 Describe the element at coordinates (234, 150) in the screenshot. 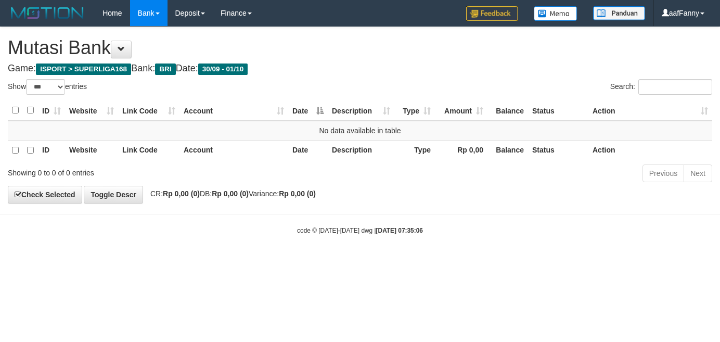

I see `th: Account` at that location.